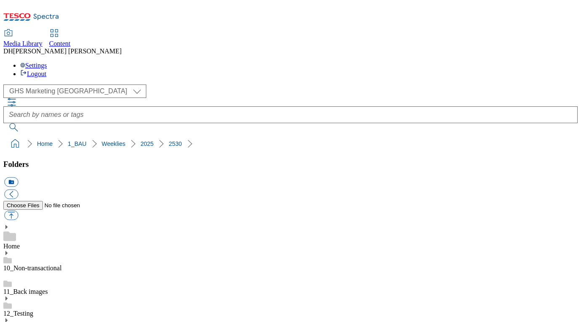  I want to click on input: Search by names or tags, so click(291, 115).